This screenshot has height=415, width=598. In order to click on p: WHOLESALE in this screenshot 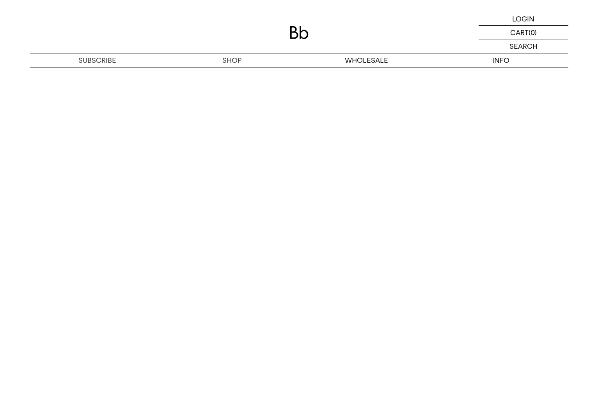, I will do `click(366, 60)`.